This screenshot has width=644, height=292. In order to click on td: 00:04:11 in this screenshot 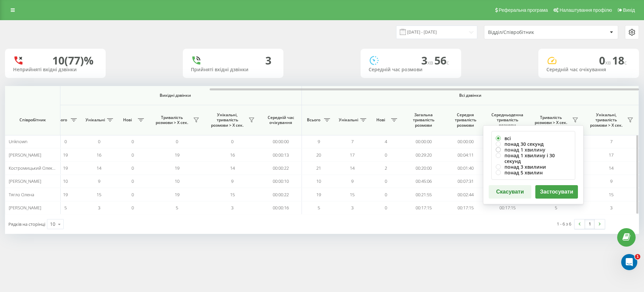, I will do `click(465, 155)`.